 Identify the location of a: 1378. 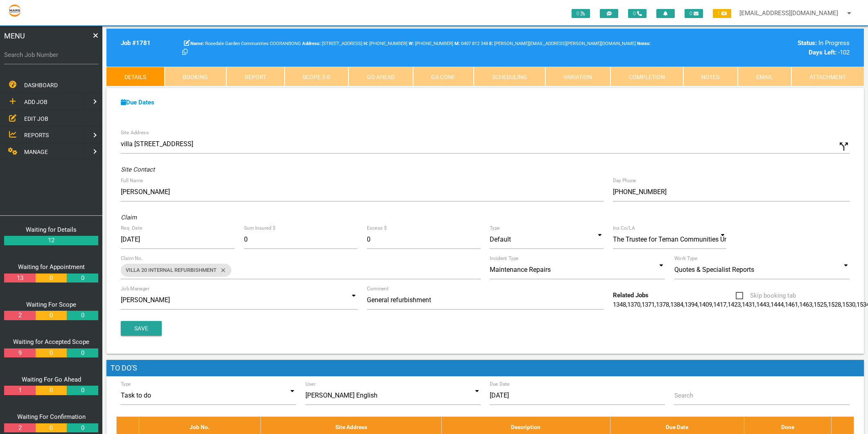
(662, 304).